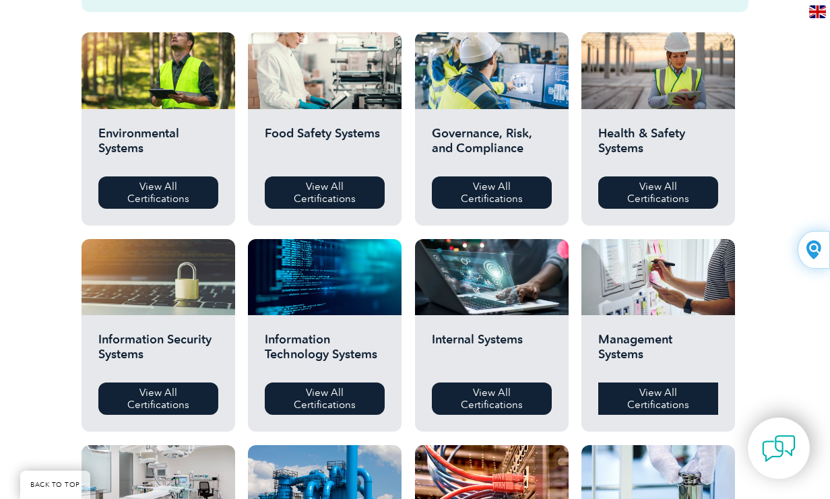  I want to click on h2: Information Technology Systems, so click(325, 352).